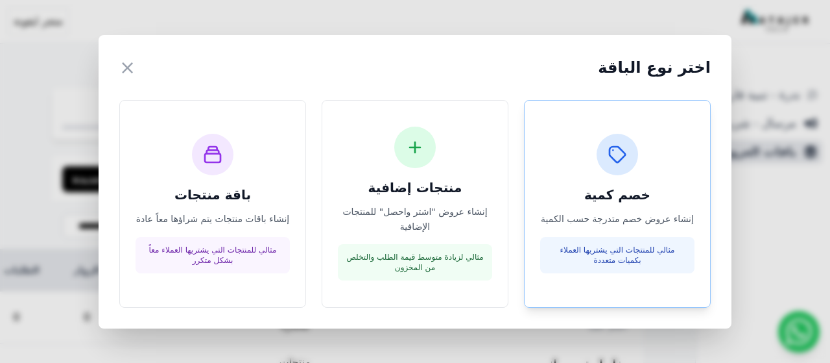 This screenshot has height=363, width=830. What do you see at coordinates (213, 255) in the screenshot?
I see `p: مثالي للمنتجات التي يشتريها العملاء معاً بشكل متكرر` at bounding box center [213, 255].